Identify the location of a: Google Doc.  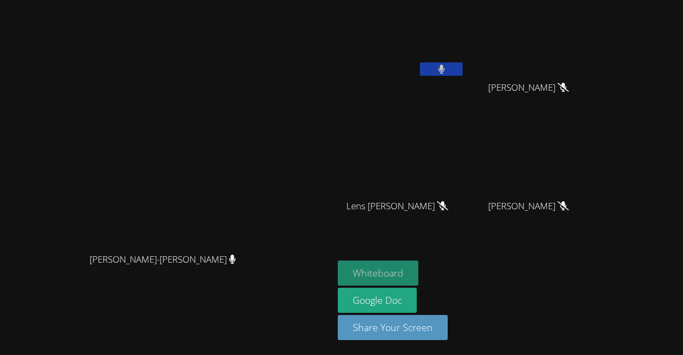
(377, 300).